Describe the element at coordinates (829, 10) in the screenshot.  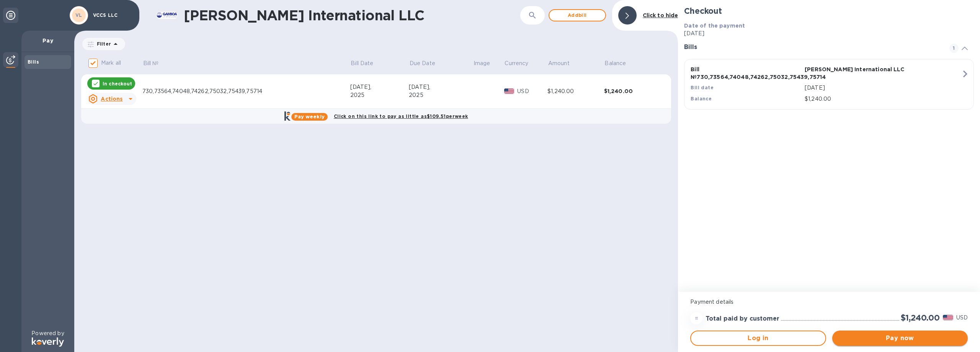
I see `h2: Checkout` at that location.